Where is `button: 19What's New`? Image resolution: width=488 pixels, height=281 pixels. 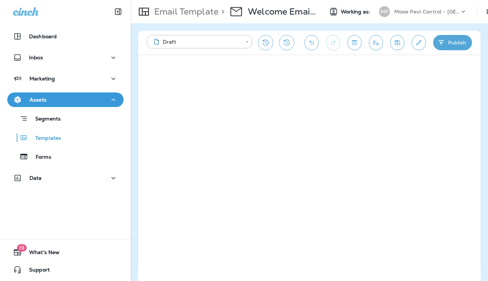
button: 19What's New is located at coordinates (65, 252).